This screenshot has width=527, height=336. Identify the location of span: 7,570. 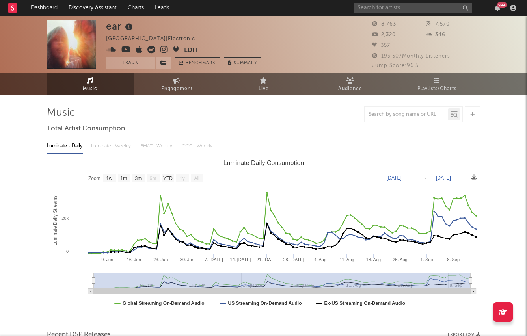
(438, 24).